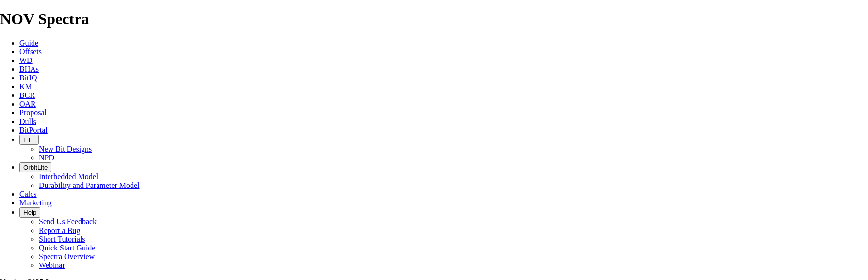 The image size is (868, 280). I want to click on a: WD, so click(26, 60).